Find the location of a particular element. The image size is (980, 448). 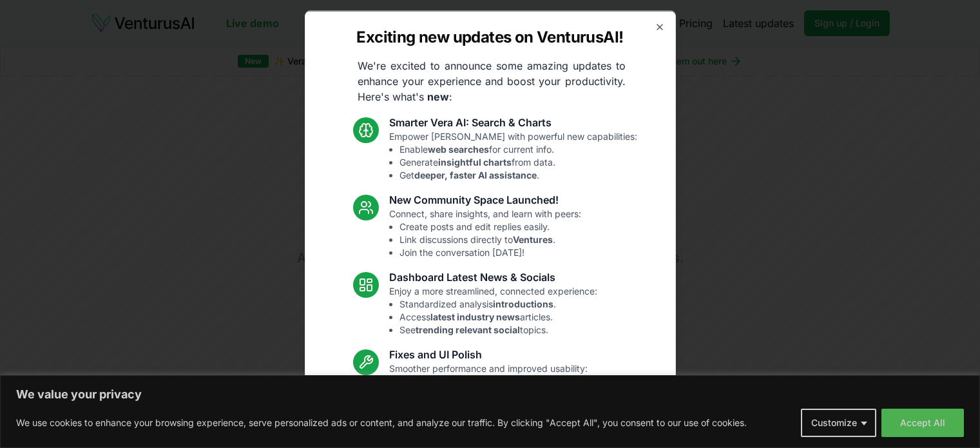

strong: Ventures is located at coordinates (533, 238).